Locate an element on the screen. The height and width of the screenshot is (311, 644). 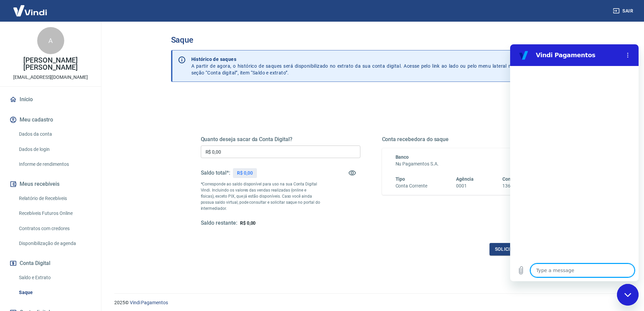
h5: Saldo total*: is located at coordinates (215, 173).